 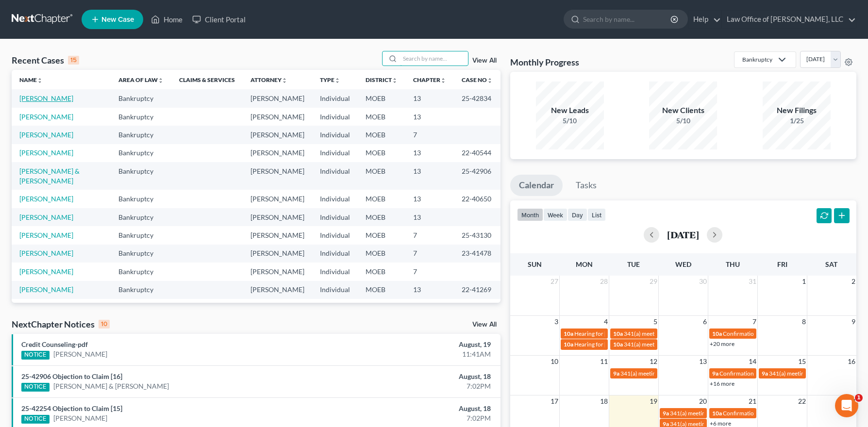 What do you see at coordinates (45, 60) in the screenshot?
I see `div: Recent Cases` at bounding box center [45, 60].